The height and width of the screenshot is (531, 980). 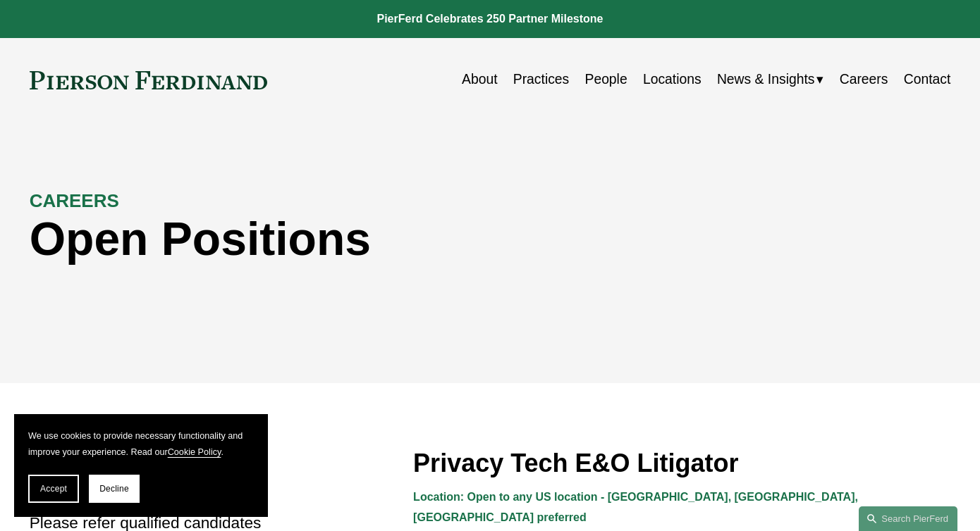 I want to click on button: Decline, so click(x=114, y=489).